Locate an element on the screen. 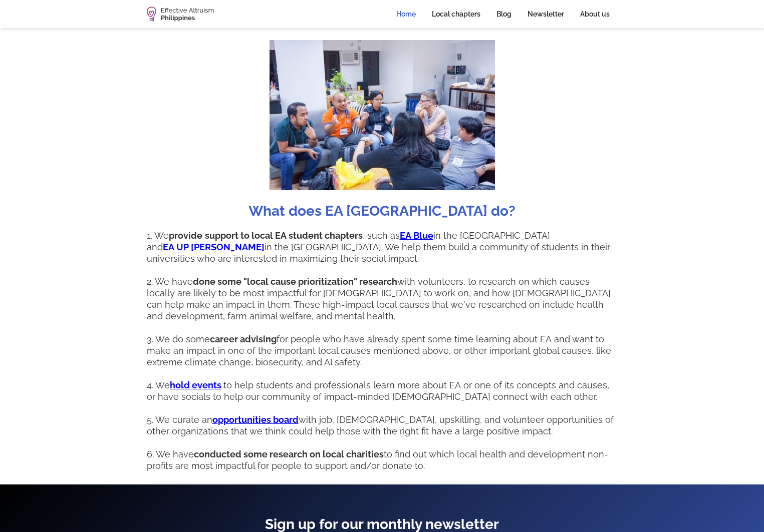 The image size is (764, 532). strong: career advising is located at coordinates (243, 338).